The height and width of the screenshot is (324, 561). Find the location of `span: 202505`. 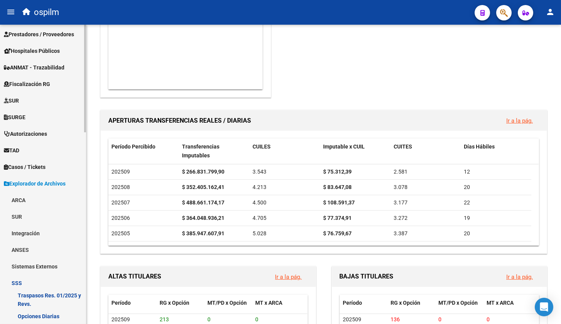

span: 202505 is located at coordinates (121, 233).